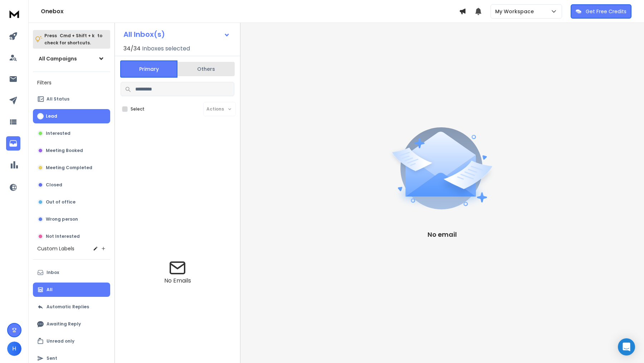 The width and height of the screenshot is (644, 363). I want to click on span: Cmd + Shift + k, so click(77, 35).